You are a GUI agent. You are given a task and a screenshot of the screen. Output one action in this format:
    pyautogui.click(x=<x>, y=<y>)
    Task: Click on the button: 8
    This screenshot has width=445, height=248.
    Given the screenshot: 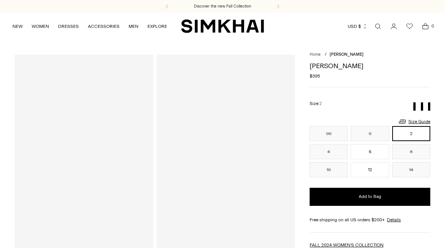 What is the action you would take?
    pyautogui.click(x=411, y=152)
    